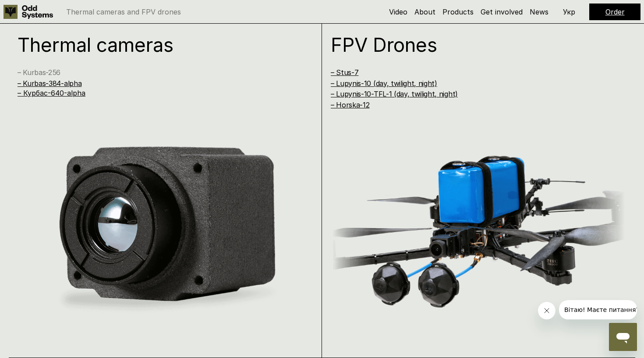  Describe the element at coordinates (49, 83) in the screenshot. I see `a: – Kurbas-384-alpha` at that location.